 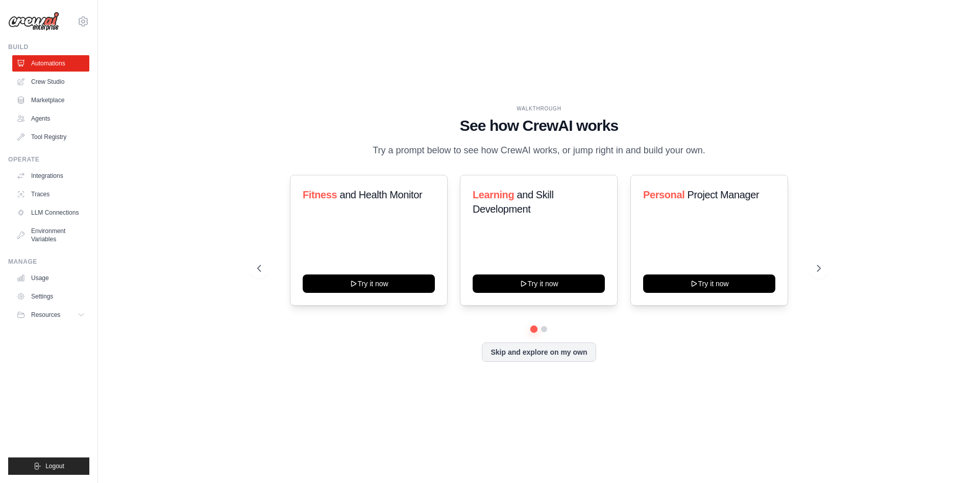 I want to click on div: Operate, so click(x=49, y=159).